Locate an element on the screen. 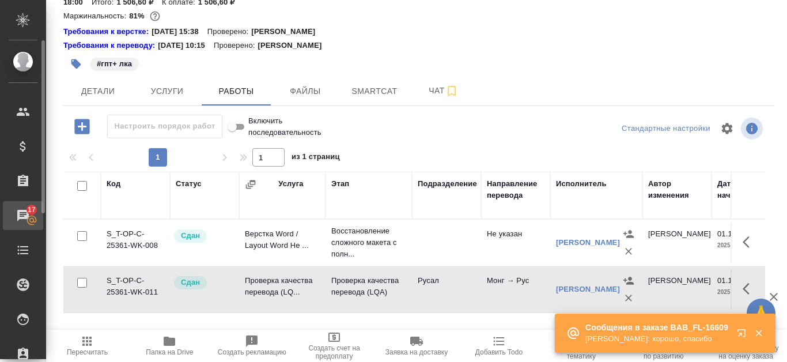  button: Сгруппировать is located at coordinates (251, 184).